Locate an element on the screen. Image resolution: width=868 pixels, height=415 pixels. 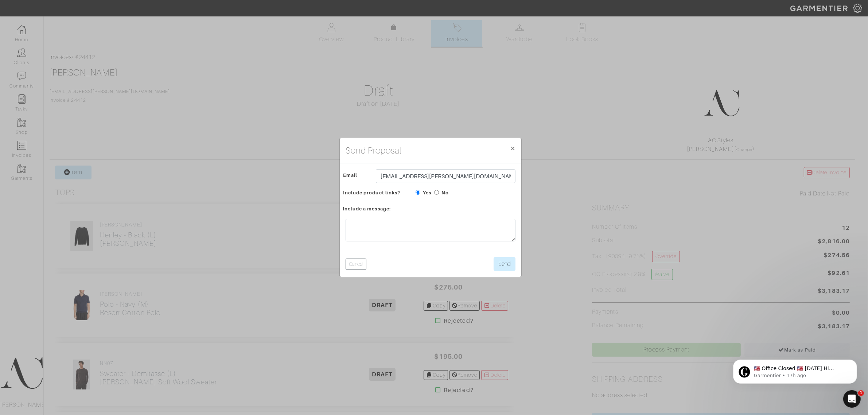
label: Yes is located at coordinates (427, 193).